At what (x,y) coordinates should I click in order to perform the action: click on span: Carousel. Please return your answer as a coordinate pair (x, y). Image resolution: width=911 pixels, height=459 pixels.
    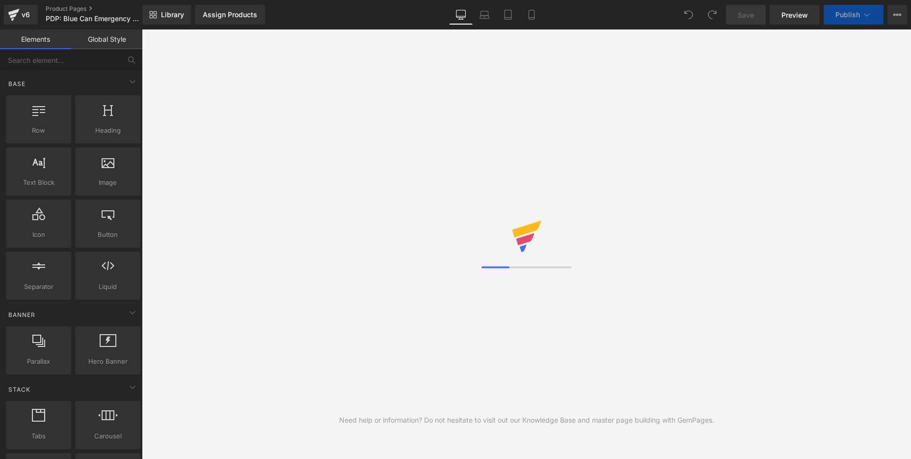
    Looking at the image, I should click on (108, 435).